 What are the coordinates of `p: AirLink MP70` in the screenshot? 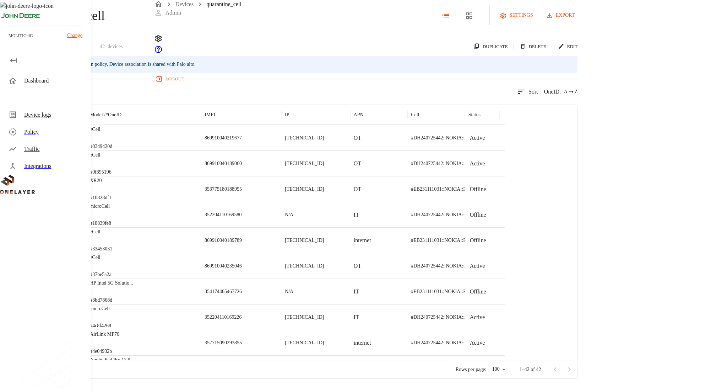 It's located at (104, 334).